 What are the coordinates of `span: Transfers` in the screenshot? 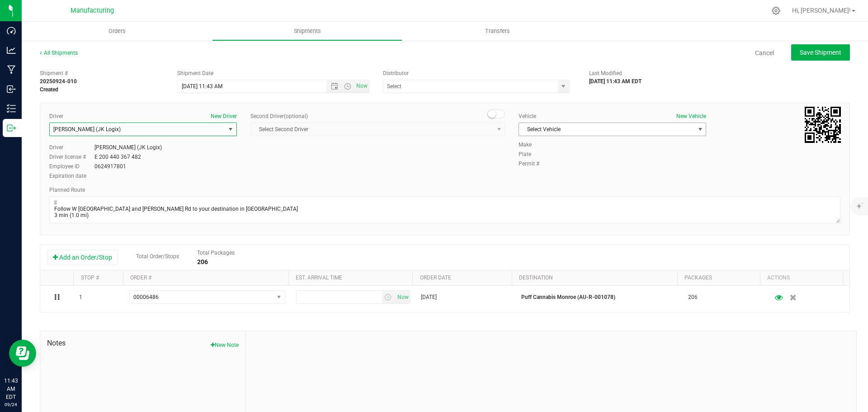 It's located at (497, 31).